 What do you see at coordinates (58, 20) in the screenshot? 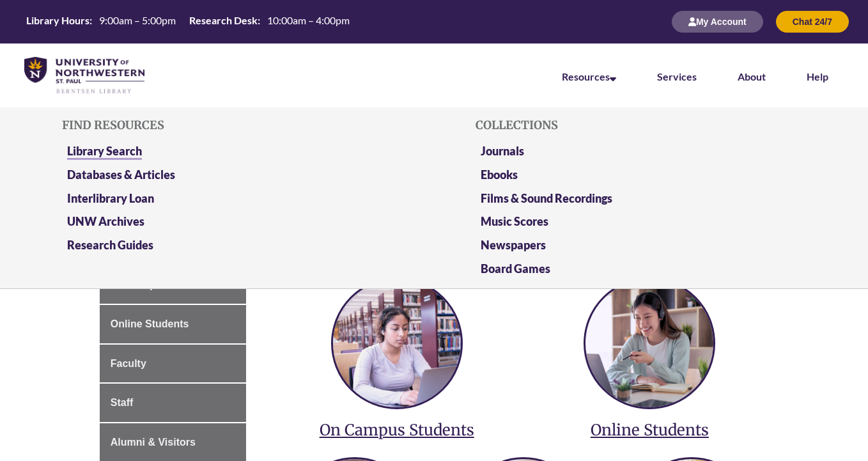
I see `th: Library Hours:` at bounding box center [58, 20].